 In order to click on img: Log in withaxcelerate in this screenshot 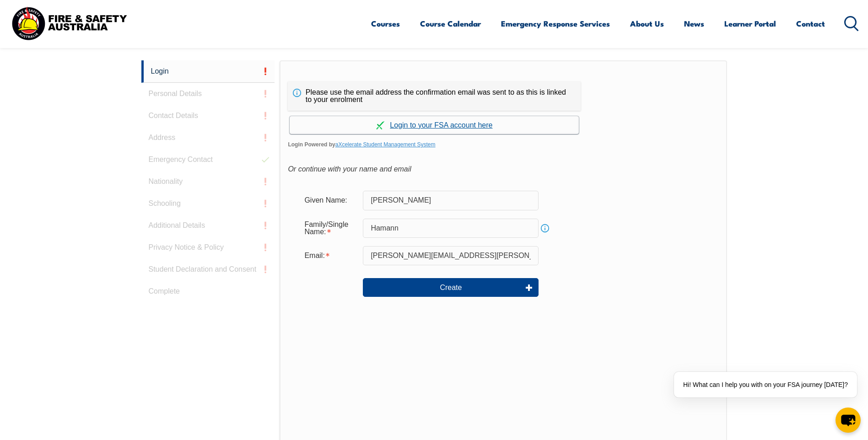, I will do `click(380, 125)`.